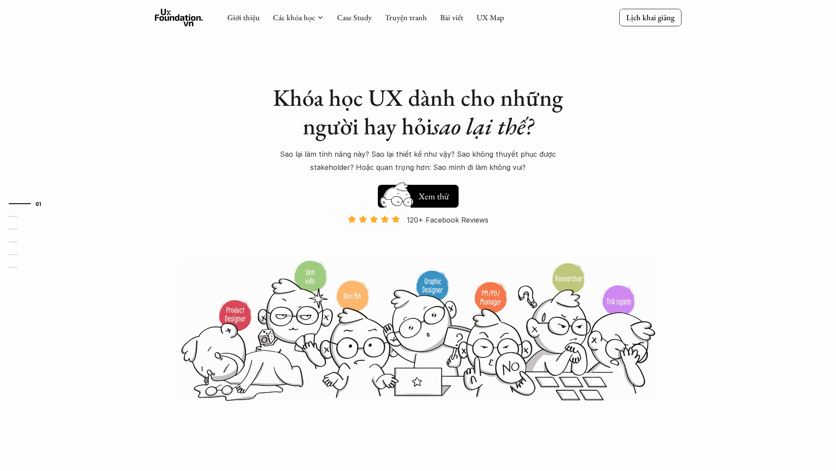  Describe the element at coordinates (354, 17) in the screenshot. I see `a: Case Study` at that location.